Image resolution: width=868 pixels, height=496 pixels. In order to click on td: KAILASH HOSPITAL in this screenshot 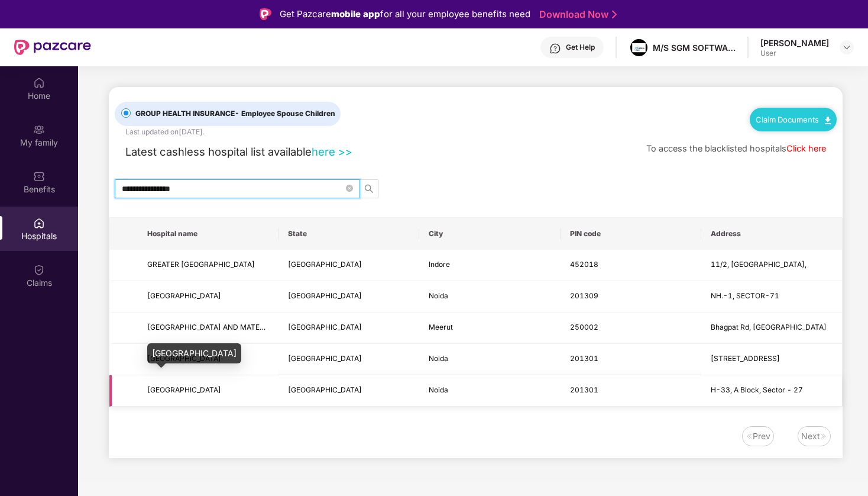, I will do `click(208, 359)`.